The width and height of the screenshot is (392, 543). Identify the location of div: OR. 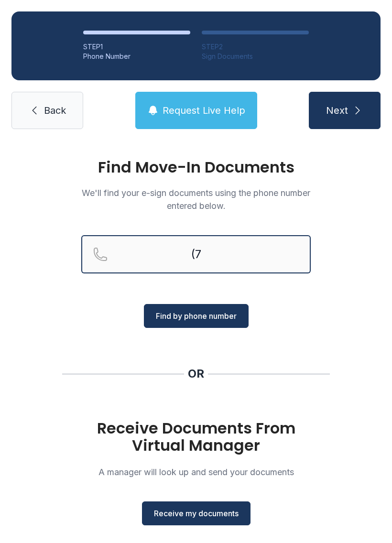
(196, 374).